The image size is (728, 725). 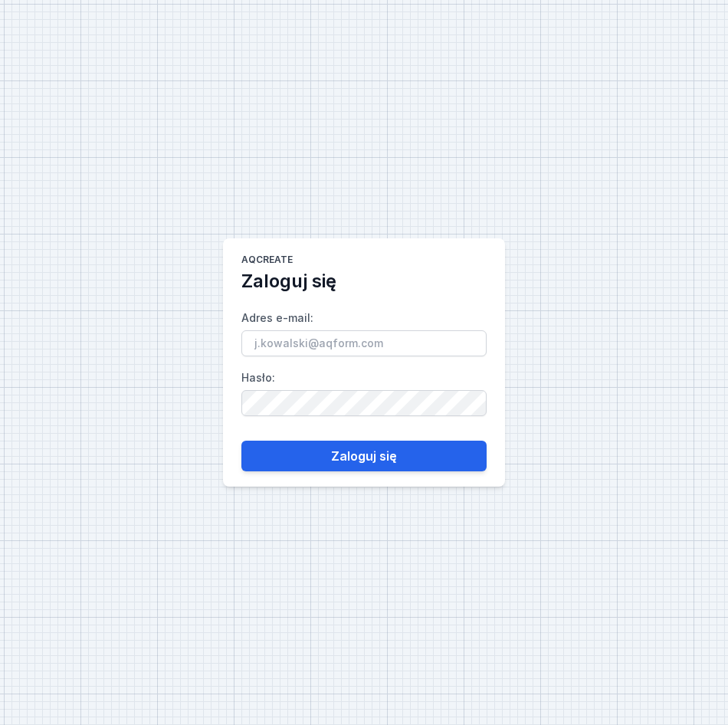 I want to click on h1: AQcreate, so click(x=266, y=261).